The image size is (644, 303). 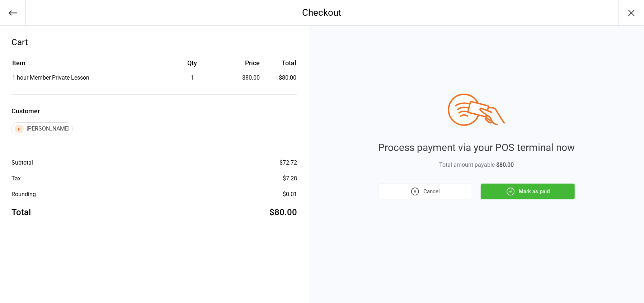 What do you see at coordinates (505, 164) in the screenshot?
I see `span: $80.00` at bounding box center [505, 164].